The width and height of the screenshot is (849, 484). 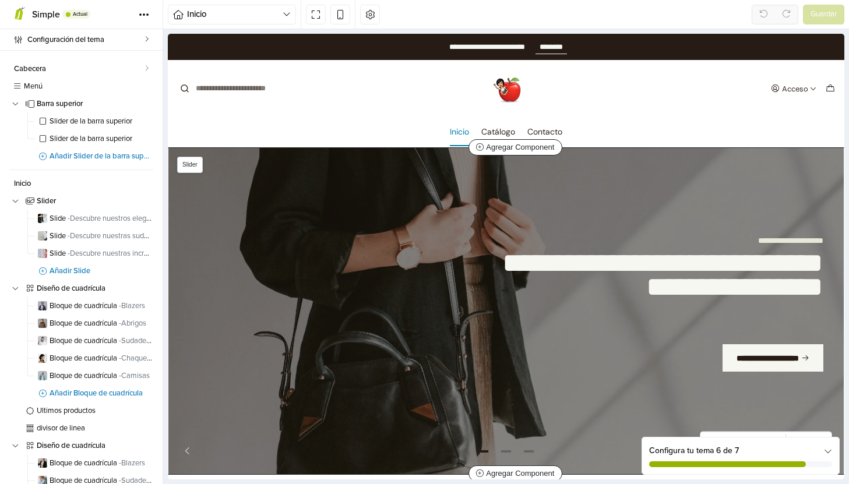 What do you see at coordinates (147, 219) in the screenshot?
I see `span: - Descubre nuestros elegantes blazers para mujer` at bounding box center [147, 219].